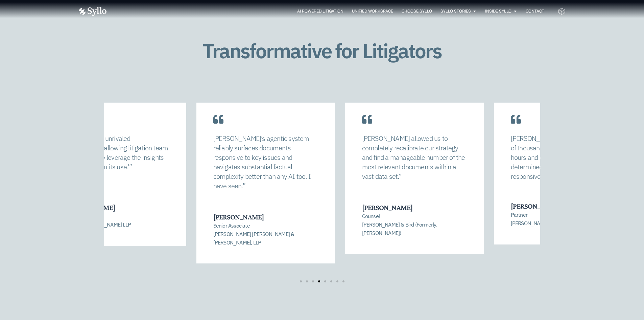  I want to click on div: 5 / 8, so click(266, 183).